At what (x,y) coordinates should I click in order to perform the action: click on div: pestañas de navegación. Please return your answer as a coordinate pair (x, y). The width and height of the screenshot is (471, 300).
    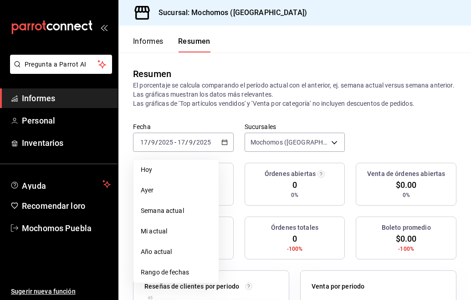
    Looking at the image, I should click on (172, 44).